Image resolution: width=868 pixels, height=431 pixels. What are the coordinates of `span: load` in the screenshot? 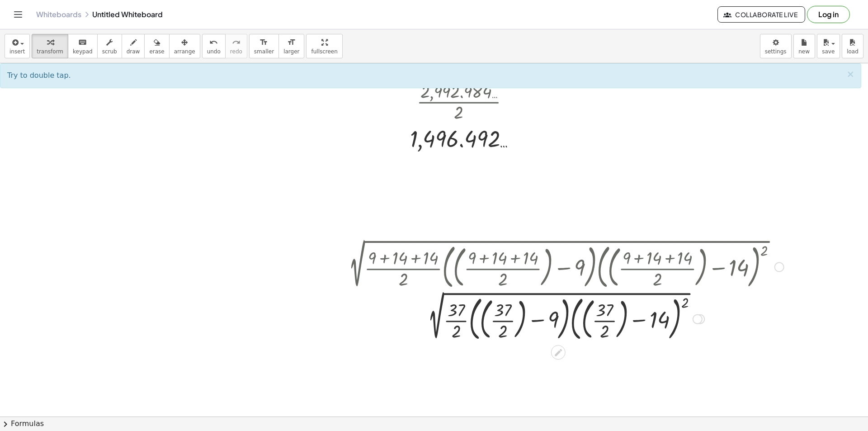 It's located at (853, 51).